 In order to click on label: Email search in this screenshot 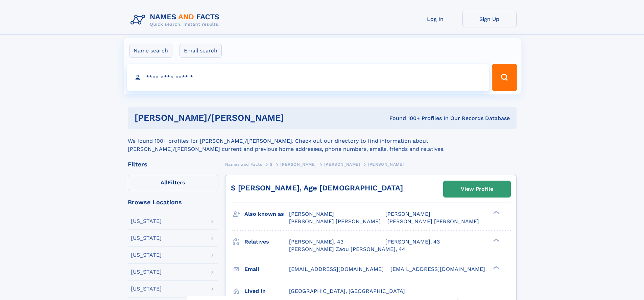, I will do `click(200, 51)`.